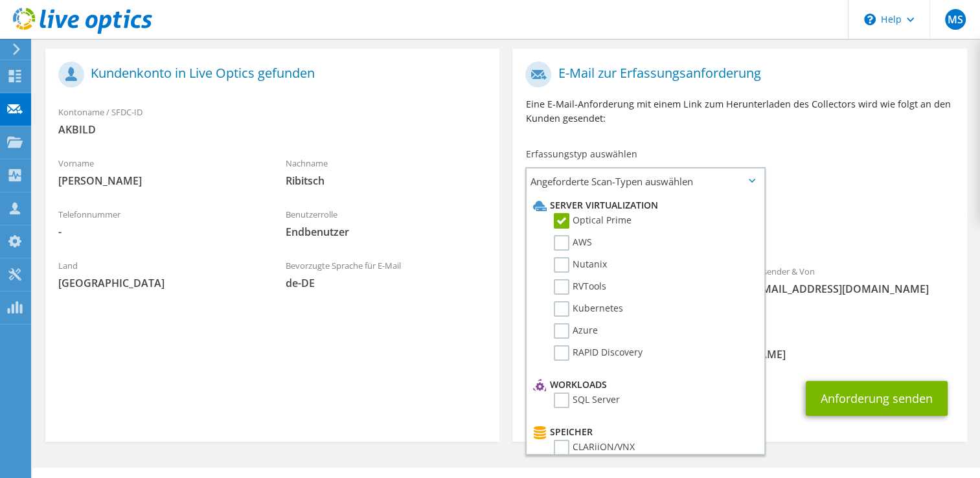 The height and width of the screenshot is (478, 980). What do you see at coordinates (386, 172) in the screenshot?
I see `div: Nachname` at bounding box center [386, 172].